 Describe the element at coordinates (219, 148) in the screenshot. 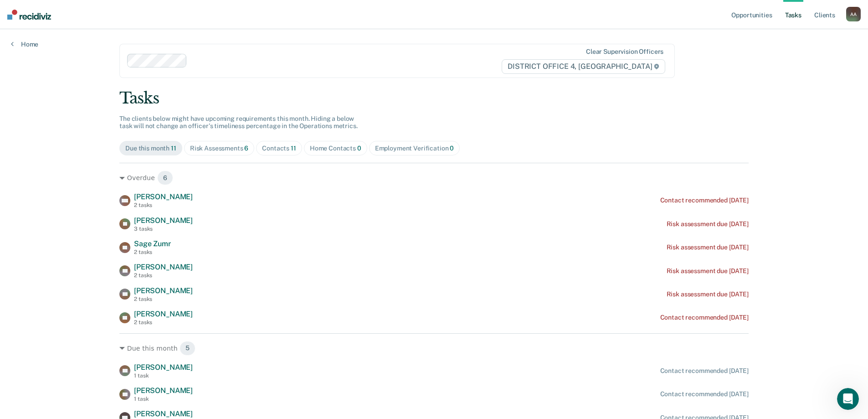

I see `div: Risk Assessments` at that location.